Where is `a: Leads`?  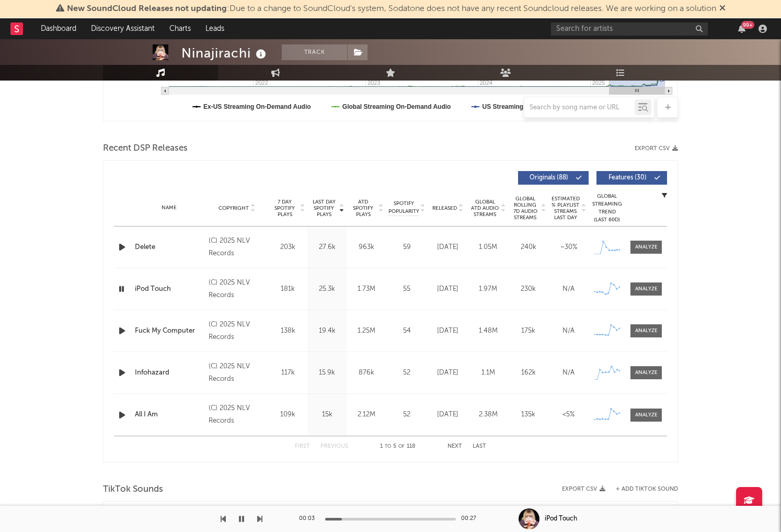
a: Leads is located at coordinates (215, 28).